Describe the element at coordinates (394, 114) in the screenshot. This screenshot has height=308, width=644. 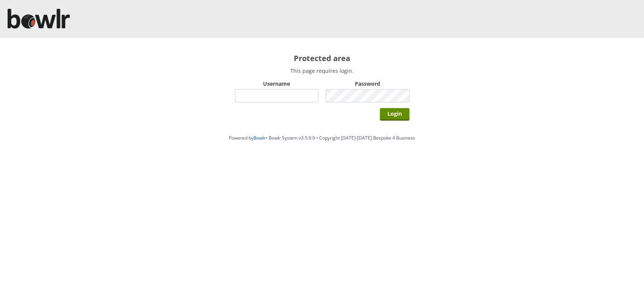
I see `input: Login` at that location.